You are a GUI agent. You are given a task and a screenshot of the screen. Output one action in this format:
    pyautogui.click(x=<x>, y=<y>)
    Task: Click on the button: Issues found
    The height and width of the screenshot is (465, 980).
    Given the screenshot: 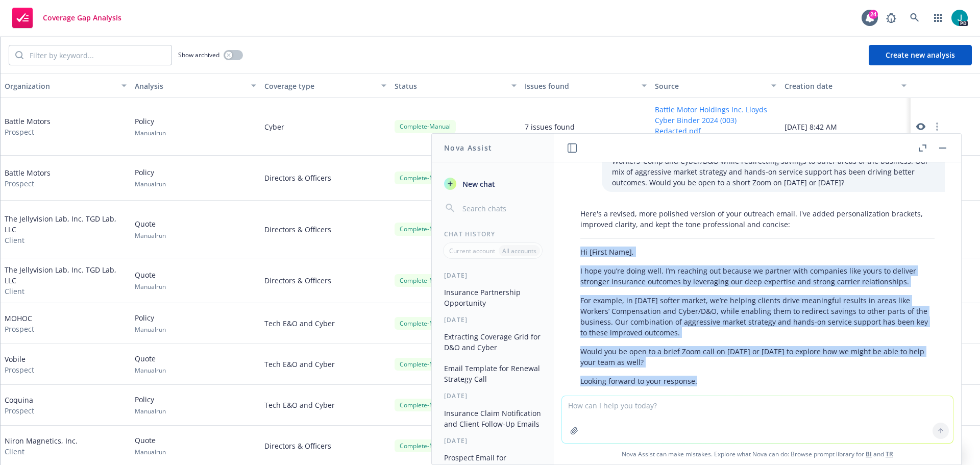 What is the action you would take?
    pyautogui.click(x=585, y=86)
    